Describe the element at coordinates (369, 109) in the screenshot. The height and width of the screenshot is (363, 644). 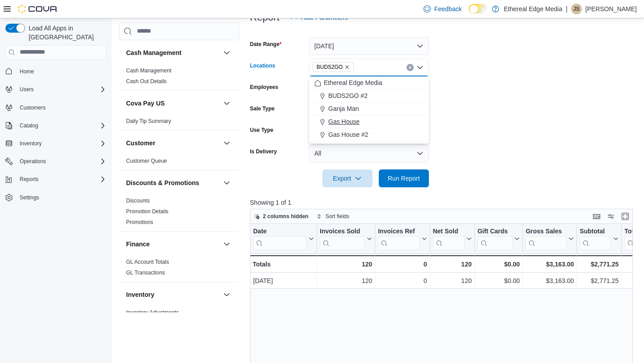
I see `button: Ganja Man` at that location.